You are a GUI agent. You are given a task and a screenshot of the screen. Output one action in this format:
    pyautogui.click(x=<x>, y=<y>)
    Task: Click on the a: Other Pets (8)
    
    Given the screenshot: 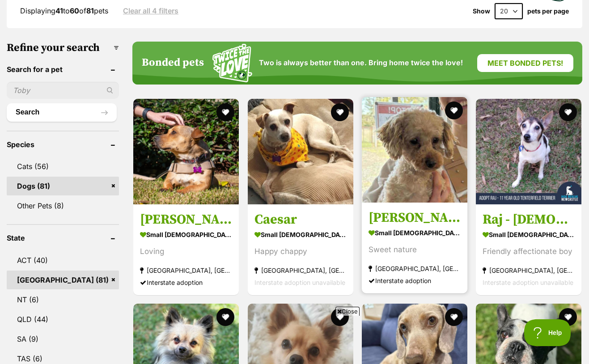 What is the action you would take?
    pyautogui.click(x=63, y=206)
    